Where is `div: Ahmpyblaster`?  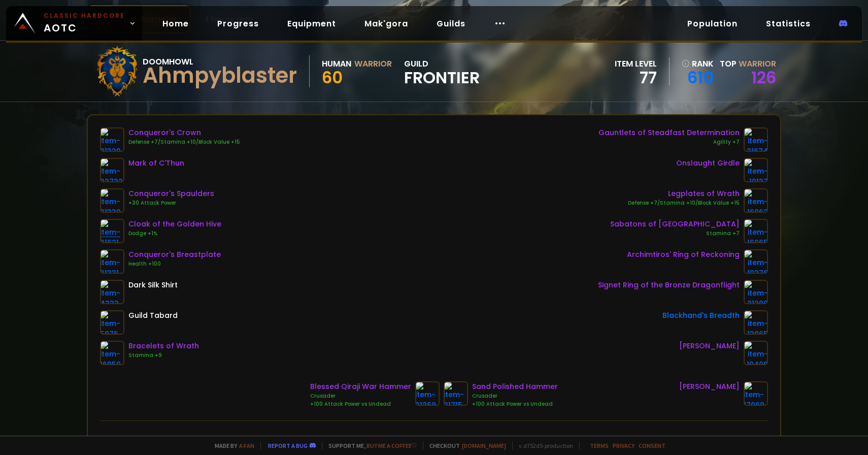
div: Ahmpyblaster is located at coordinates (220, 76).